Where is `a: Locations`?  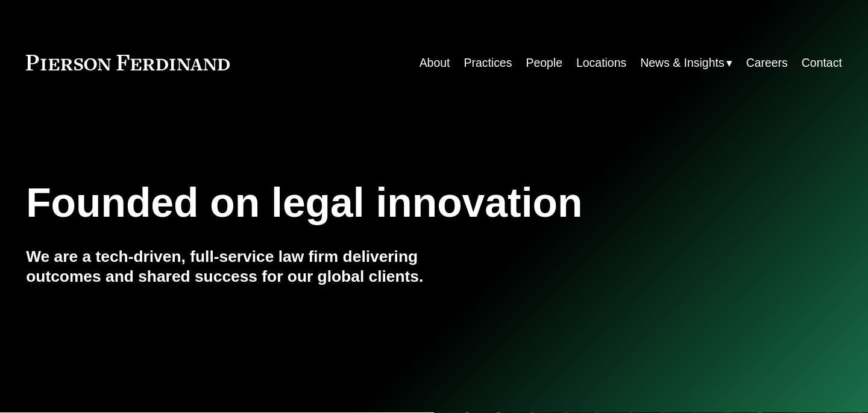 a: Locations is located at coordinates (601, 63).